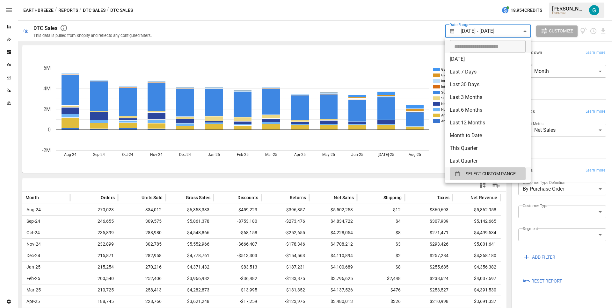  Describe the element at coordinates (487, 97) in the screenshot. I see `li: Last 3 Months` at that location.